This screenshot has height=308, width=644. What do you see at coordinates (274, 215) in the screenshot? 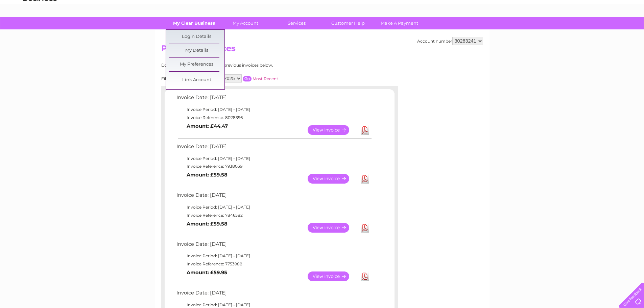
I see `td: Invoice Reference: 7846582` at bounding box center [274, 215].